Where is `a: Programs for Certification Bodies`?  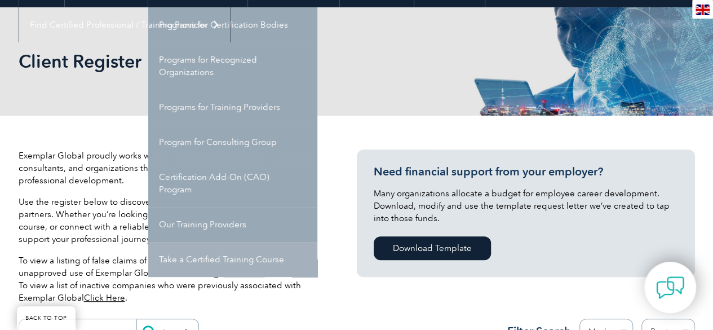
a: Programs for Certification Bodies is located at coordinates (233, 25).